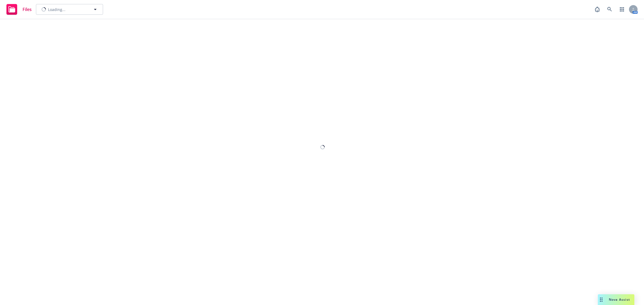  Describe the element at coordinates (616, 300) in the screenshot. I see `button: Nova Assist` at that location.